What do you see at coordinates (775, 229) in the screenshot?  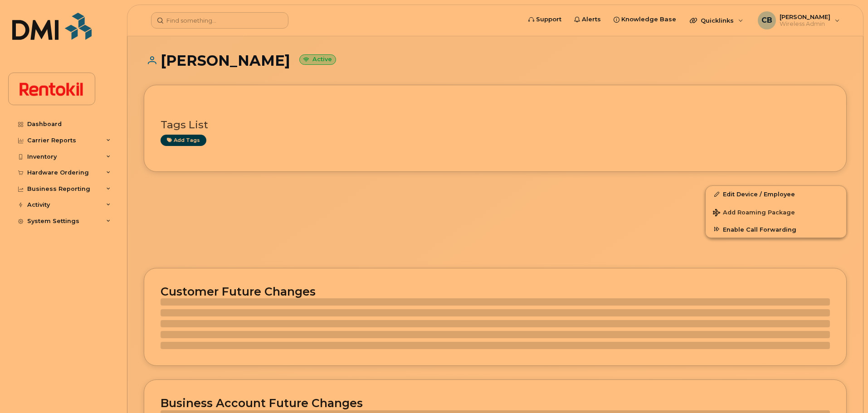 I see `button: Enable Call Forwarding` at bounding box center [775, 229].